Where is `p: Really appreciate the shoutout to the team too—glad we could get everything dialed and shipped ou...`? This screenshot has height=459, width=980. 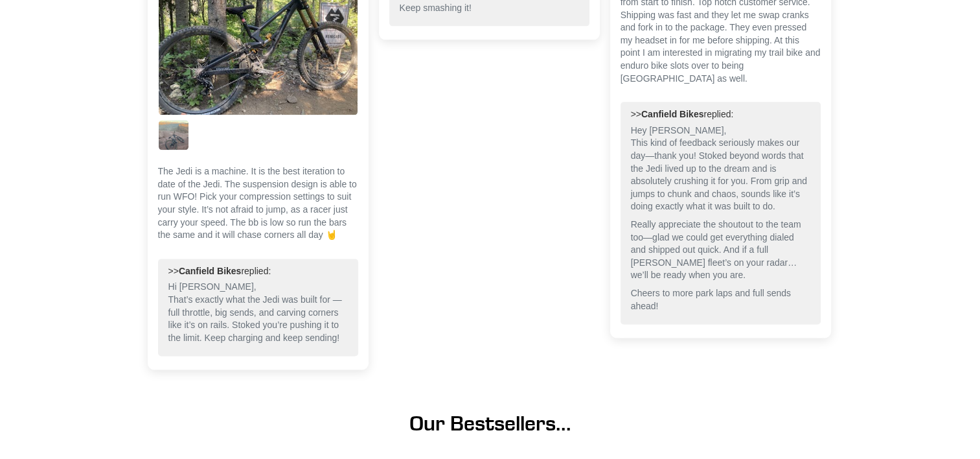
p: Really appreciate the shoutout to the team too—glad we could get everything dialed and shipped ou... is located at coordinates (720, 250).